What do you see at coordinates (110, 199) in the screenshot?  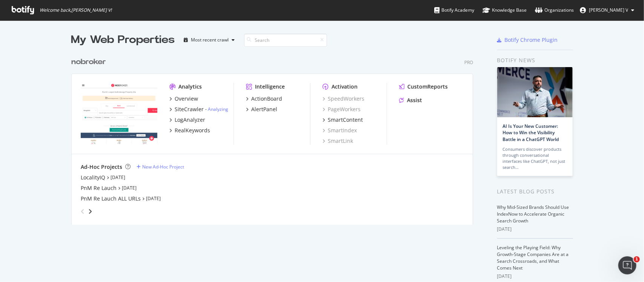 I see `a: PnM Re Lauch ALL URLs` at bounding box center [110, 199].